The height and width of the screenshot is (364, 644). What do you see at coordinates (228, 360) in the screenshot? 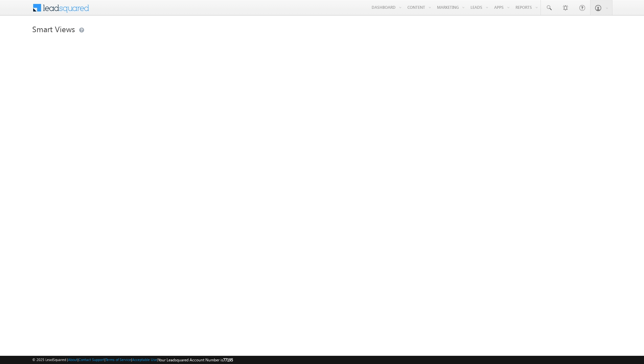
I see `span: 77195` at bounding box center [228, 360].